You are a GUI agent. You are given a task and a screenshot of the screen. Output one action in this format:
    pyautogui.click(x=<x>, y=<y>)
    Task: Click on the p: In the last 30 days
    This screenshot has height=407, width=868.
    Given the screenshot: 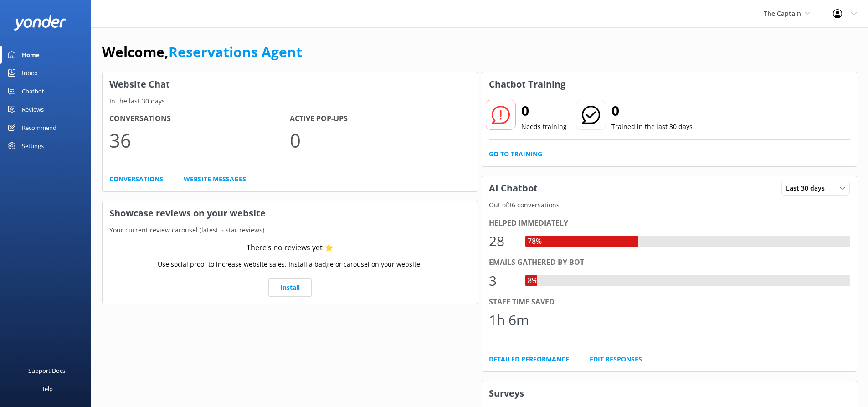 What is the action you would take?
    pyautogui.click(x=290, y=101)
    